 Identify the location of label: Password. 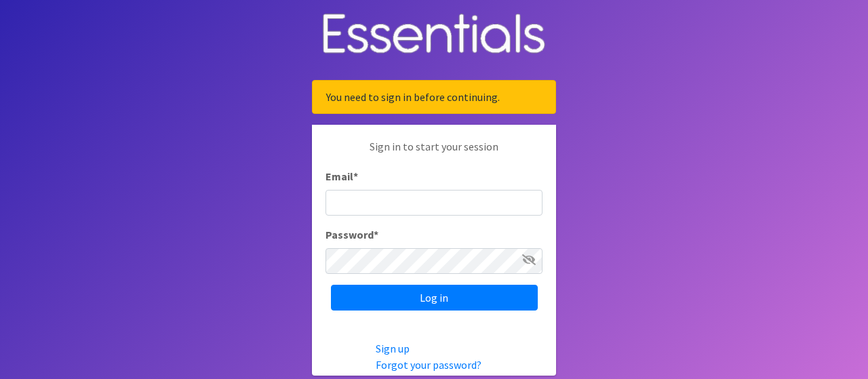
(352, 235).